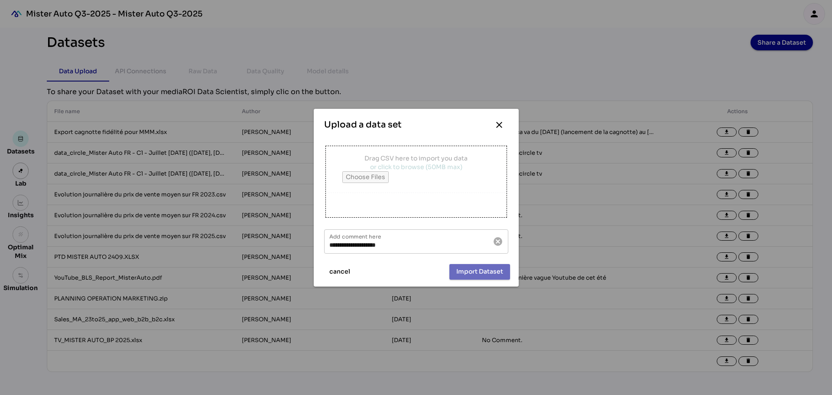 This screenshot has height=395, width=832. I want to click on span: cancel, so click(340, 271).